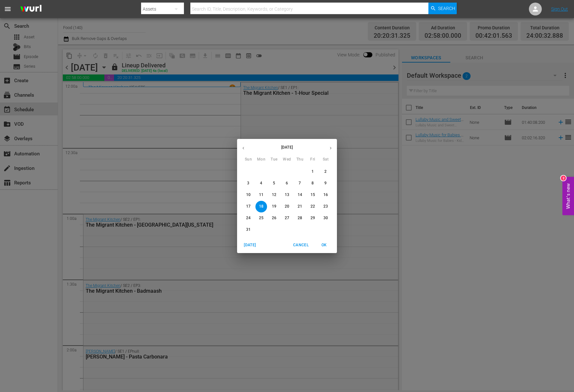  What do you see at coordinates (324, 245) in the screenshot?
I see `button: OK` at bounding box center [324, 245].